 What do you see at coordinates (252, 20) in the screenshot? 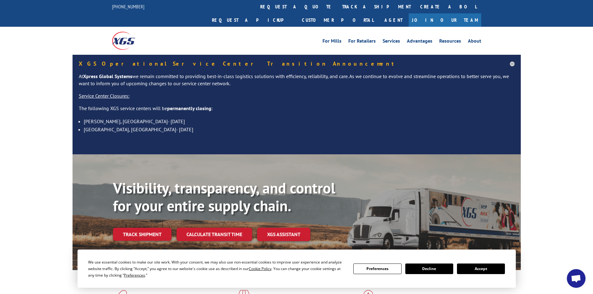
I see `a: Request a pickup` at bounding box center [252, 20].